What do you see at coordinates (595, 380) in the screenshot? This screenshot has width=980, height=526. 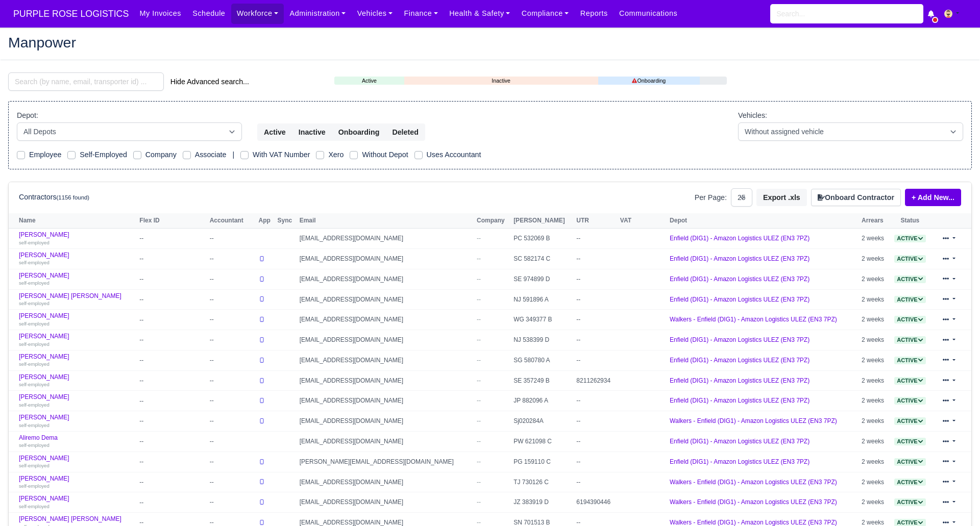 I see `td: 8211262934` at bounding box center [595, 380].